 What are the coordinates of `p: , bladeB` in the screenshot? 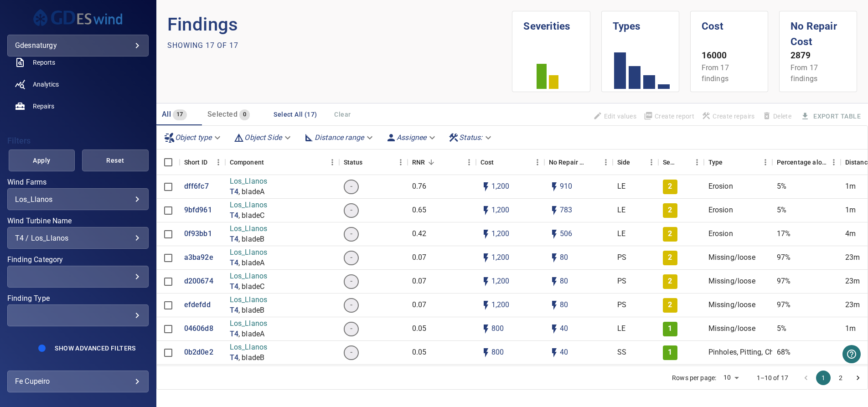 It's located at (251, 239).